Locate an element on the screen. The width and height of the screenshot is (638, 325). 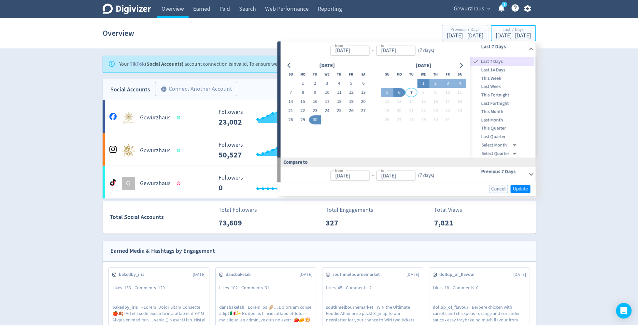
a: Gewürzhaus undefinedGewürzhaus Followers --- Followers 23,082 <1% Engagements 26 Engagements 26 7... is located at coordinates (319, 117).